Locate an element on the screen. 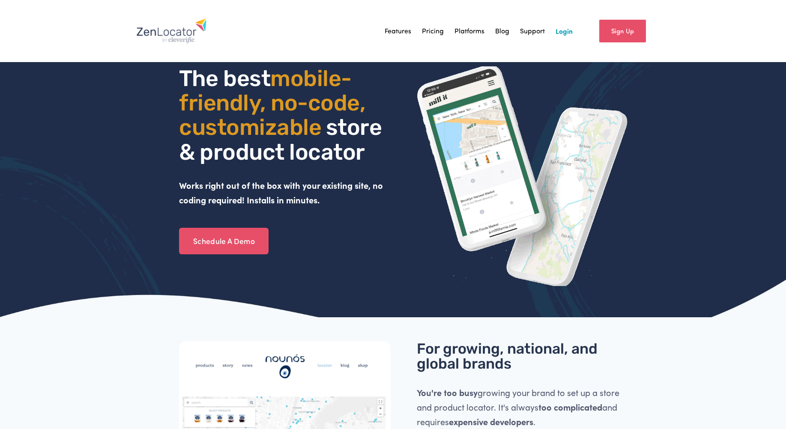 The height and width of the screenshot is (429, 786). img: Zenlocator is located at coordinates (171, 31).